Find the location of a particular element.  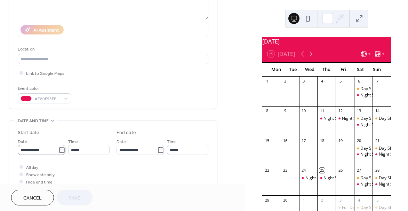

div: 13 is located at coordinates (358, 111).